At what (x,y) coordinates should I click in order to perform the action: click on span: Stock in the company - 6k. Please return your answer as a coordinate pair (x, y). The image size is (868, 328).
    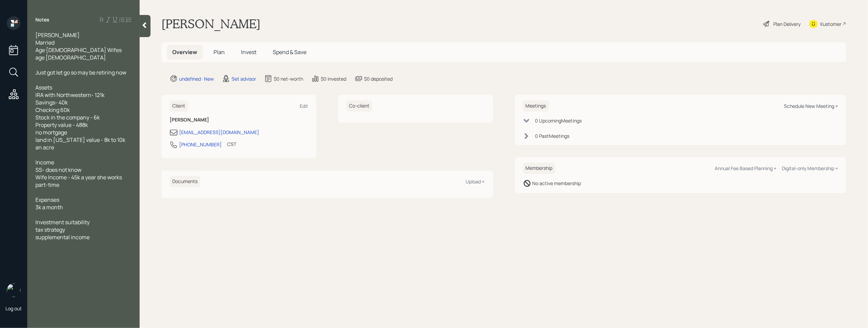
    Looking at the image, I should click on (68, 117).